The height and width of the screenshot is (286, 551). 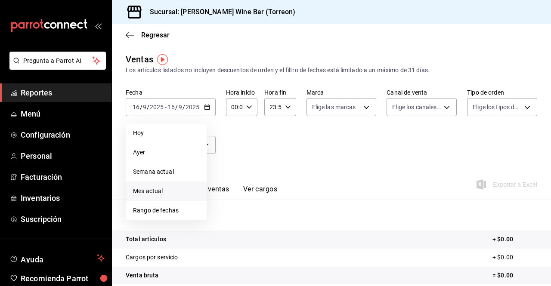 I want to click on span: Personal, so click(x=62, y=156).